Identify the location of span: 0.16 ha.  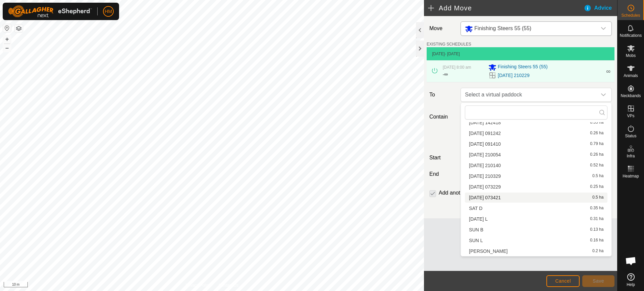
(596, 241).